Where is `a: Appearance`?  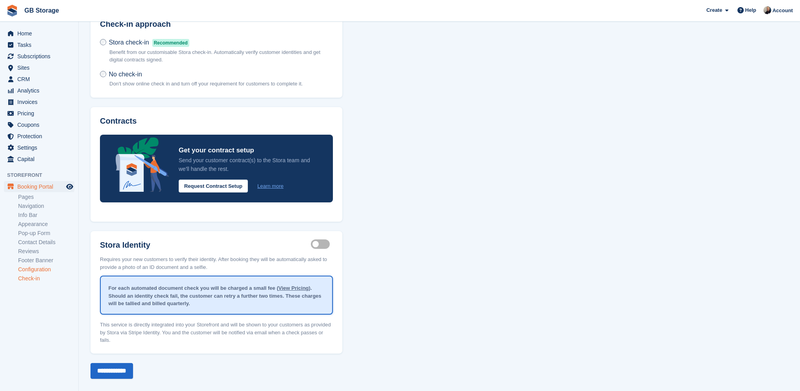
a: Appearance is located at coordinates (46, 224).